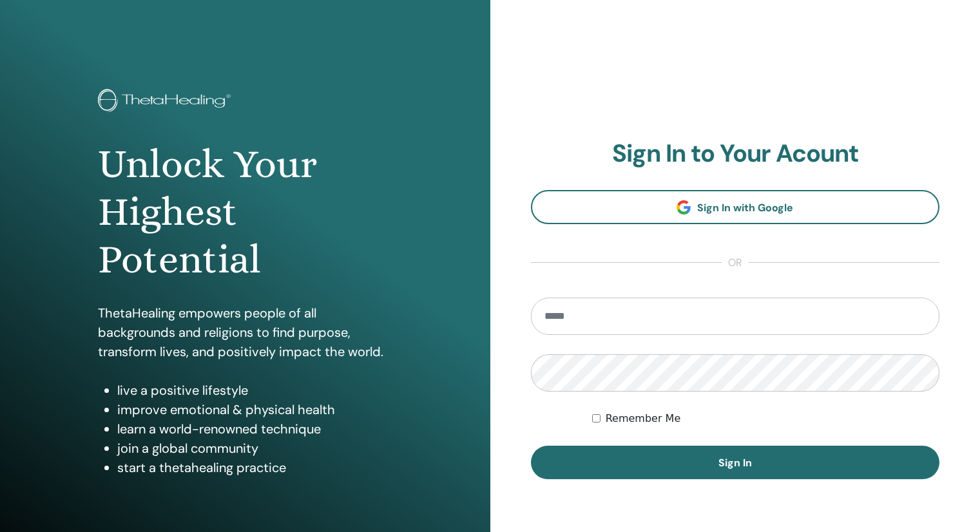 The height and width of the screenshot is (532, 980). I want to click on li: live a positive lifestyle, so click(254, 391).